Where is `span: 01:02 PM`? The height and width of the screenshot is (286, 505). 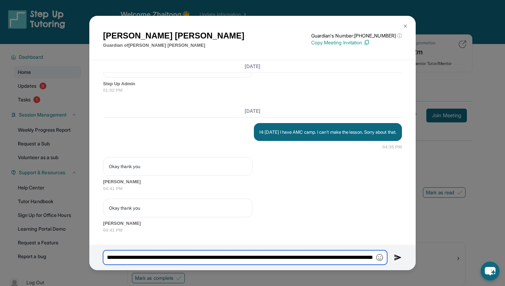
span: 01:02 PM is located at coordinates (253, 90).